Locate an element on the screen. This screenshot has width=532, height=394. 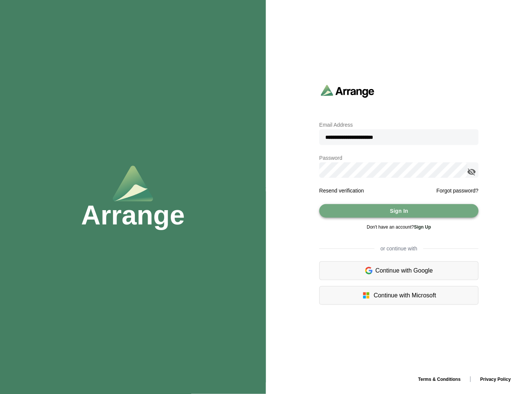
span: or continue with is located at coordinates (399, 249).